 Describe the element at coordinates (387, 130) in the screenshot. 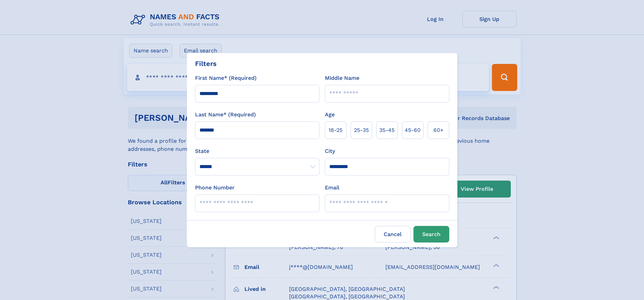

I see `span: 35‑45` at that location.